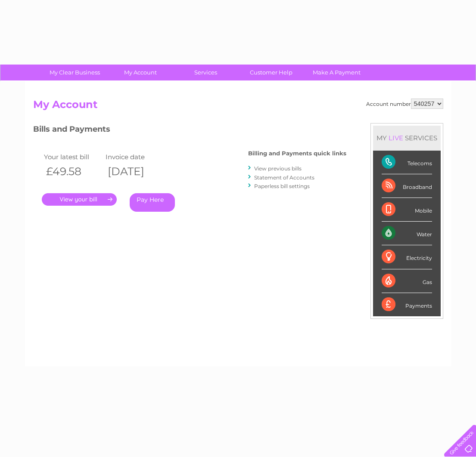  I want to click on a: Make A Payment, so click(336, 72).